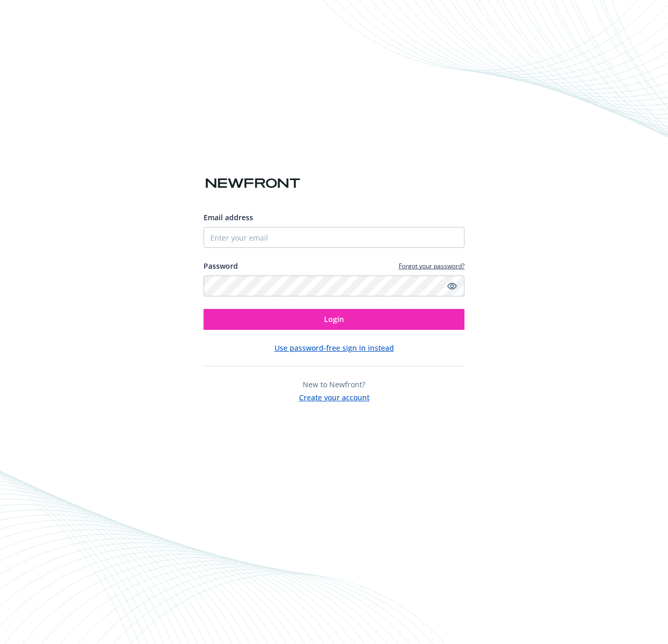  What do you see at coordinates (432, 265) in the screenshot?
I see `a: Forgot your password?` at bounding box center [432, 265].